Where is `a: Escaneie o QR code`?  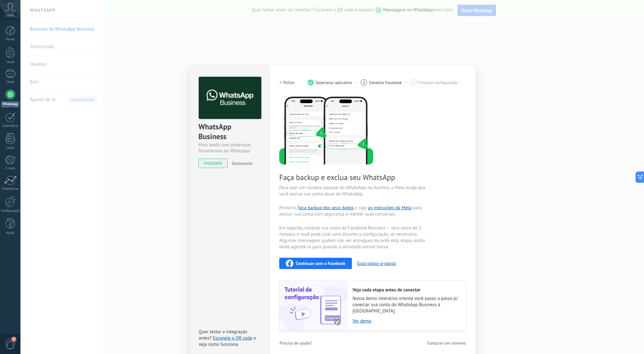
a: Escaneie o QR code is located at coordinates (232, 337).